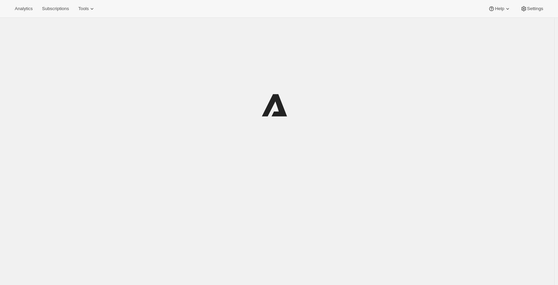  What do you see at coordinates (532, 9) in the screenshot?
I see `button: Settings` at bounding box center [532, 9].